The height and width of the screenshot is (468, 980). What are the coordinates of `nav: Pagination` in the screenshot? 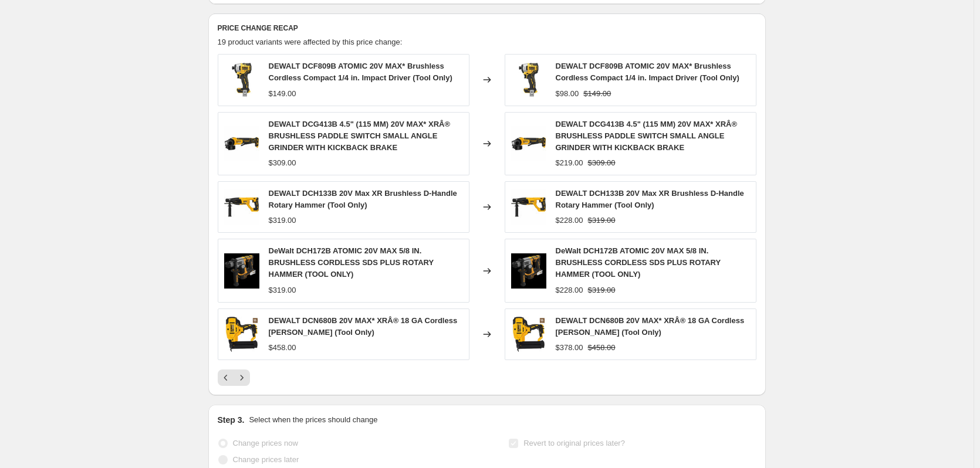 It's located at (234, 378).